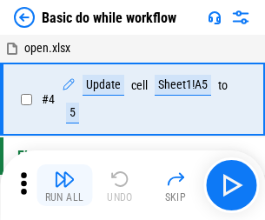 The width and height of the screenshot is (265, 220). What do you see at coordinates (72, 113) in the screenshot?
I see `div: 5` at bounding box center [72, 113].